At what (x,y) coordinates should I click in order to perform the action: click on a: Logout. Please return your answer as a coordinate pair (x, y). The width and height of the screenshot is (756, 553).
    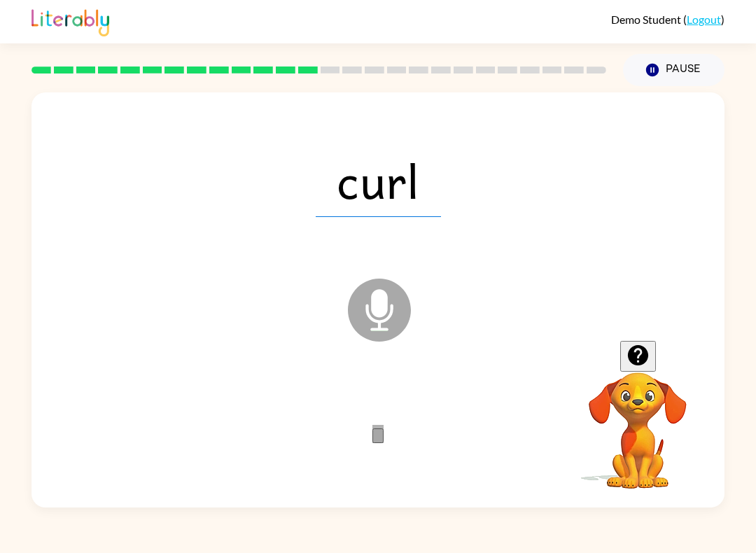
    Looking at the image, I should click on (704, 19).